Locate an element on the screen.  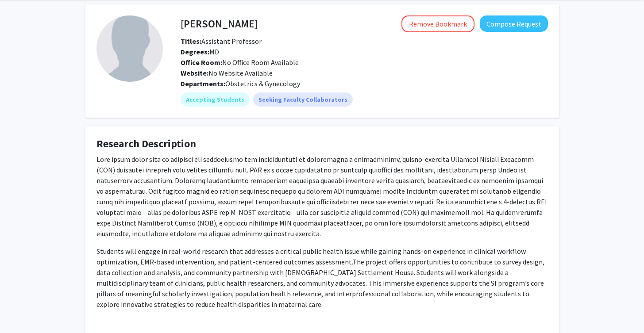
span: No Website Available is located at coordinates (227, 73).